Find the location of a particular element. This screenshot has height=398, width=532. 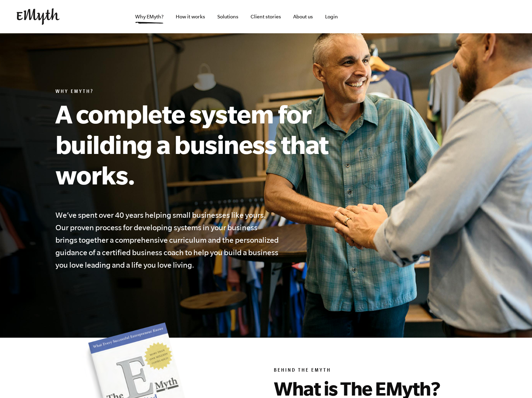

h6: Why EMyth? is located at coordinates (208, 92).